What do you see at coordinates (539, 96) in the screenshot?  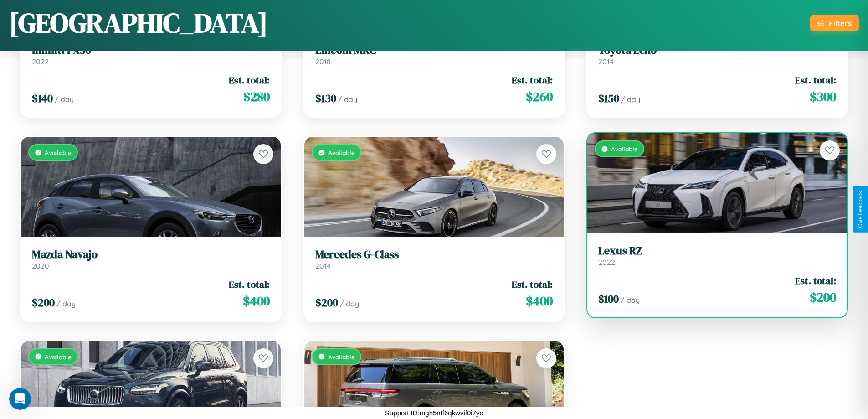 I see `span: $ 260` at bounding box center [539, 96].